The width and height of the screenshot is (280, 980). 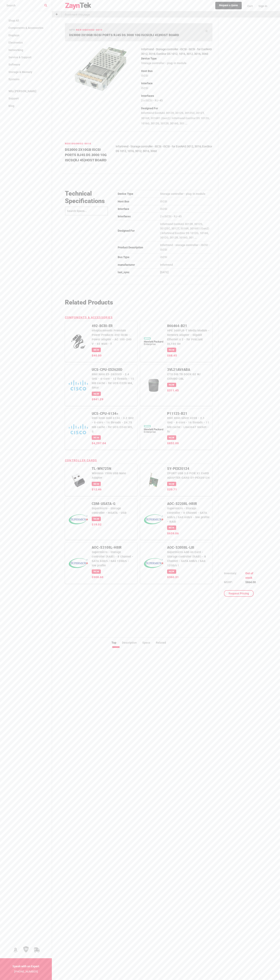 What do you see at coordinates (77, 519) in the screenshot?
I see `img: CDM-USATA-G -- Supermicro - Storage controller - mSATA - USB` at bounding box center [77, 519].